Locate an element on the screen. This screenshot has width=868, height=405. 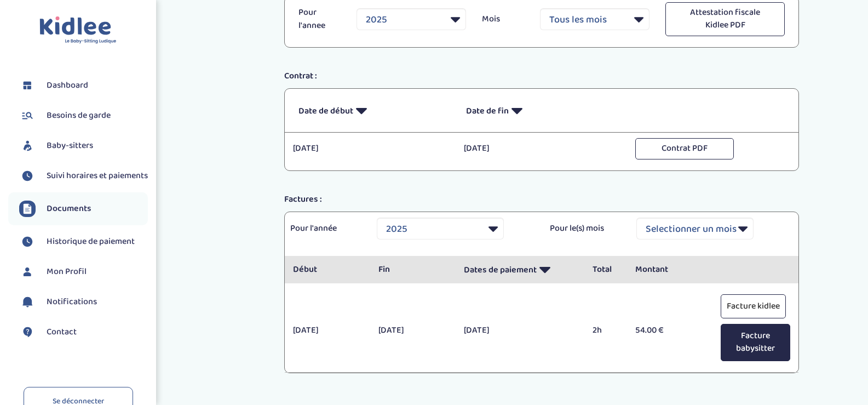
p: Montant is located at coordinates (670, 269).